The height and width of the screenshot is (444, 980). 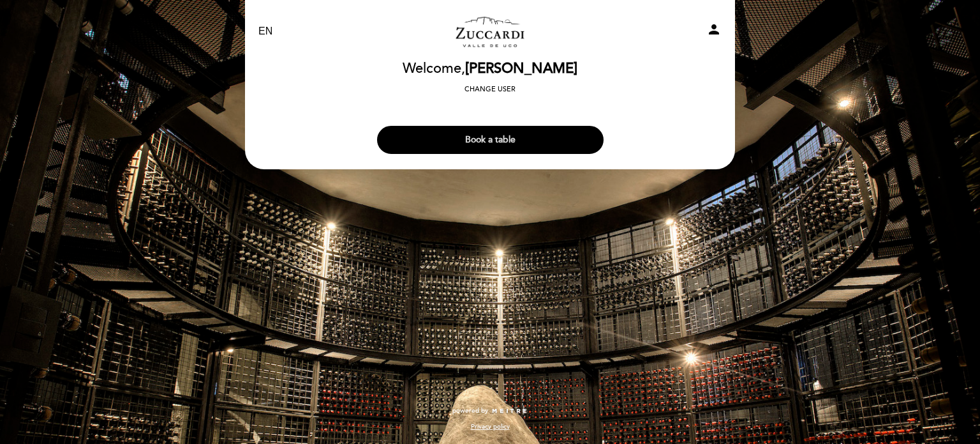 What do you see at coordinates (490, 89) in the screenshot?
I see `button: Change user` at bounding box center [490, 89].